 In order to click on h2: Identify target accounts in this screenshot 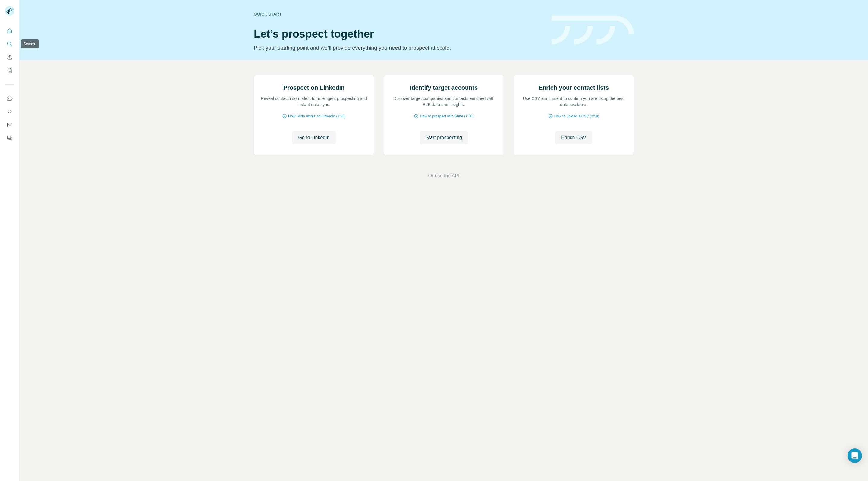, I will do `click(444, 88)`.